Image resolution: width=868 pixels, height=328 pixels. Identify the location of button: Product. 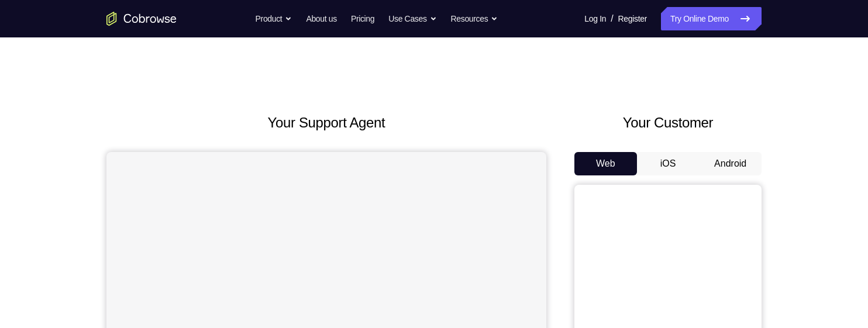
(274, 19).